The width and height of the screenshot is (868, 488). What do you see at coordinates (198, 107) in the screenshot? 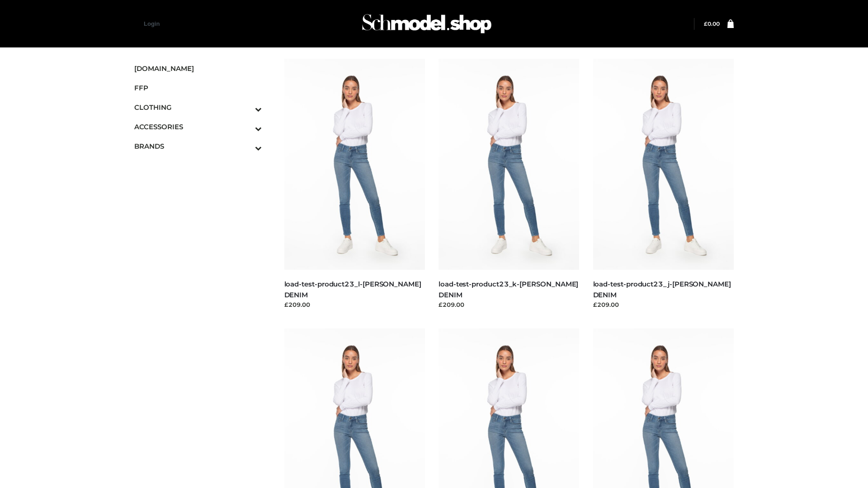
I see `a: CLOTHINGToggle Submenu` at bounding box center [198, 107].